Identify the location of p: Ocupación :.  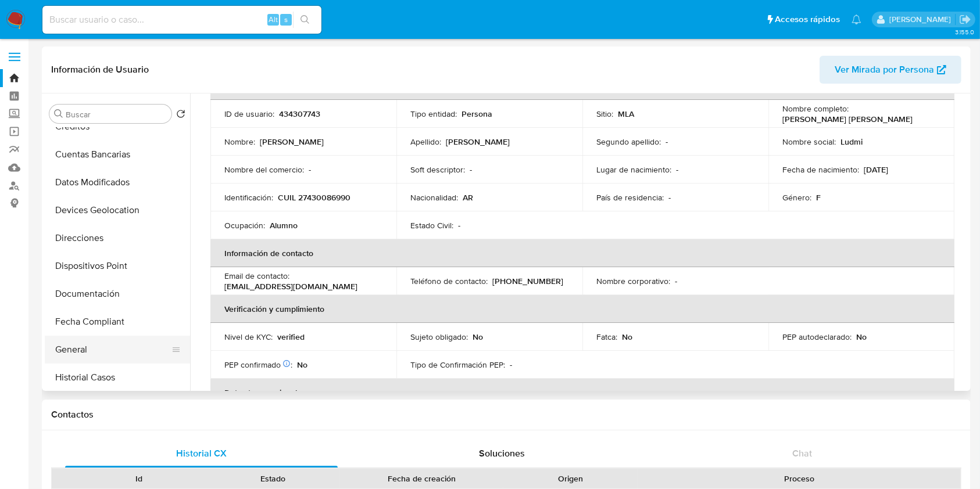
(245, 225).